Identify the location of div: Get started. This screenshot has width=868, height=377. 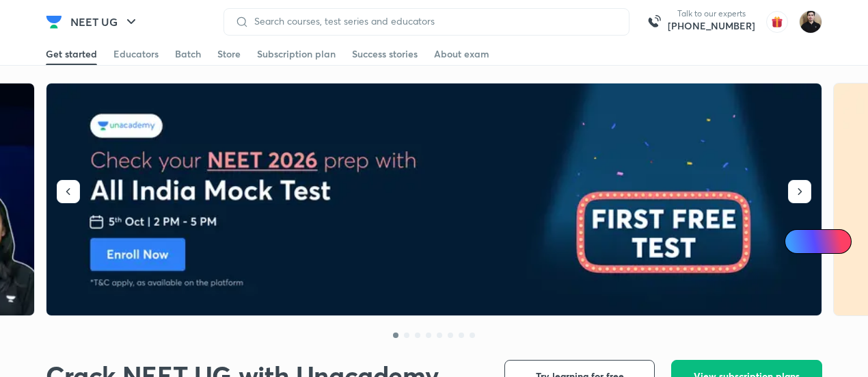
(71, 54).